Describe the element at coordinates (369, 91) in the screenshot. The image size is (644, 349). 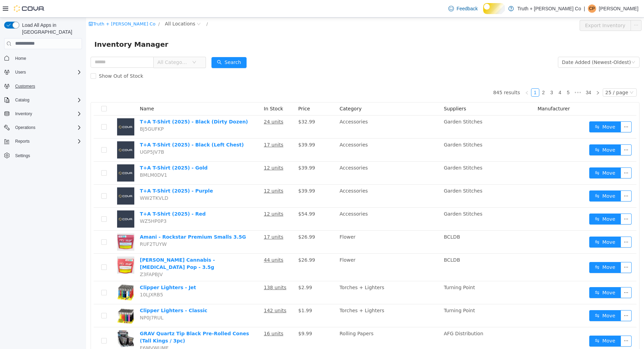
I see `span: Suppliers` at that location.